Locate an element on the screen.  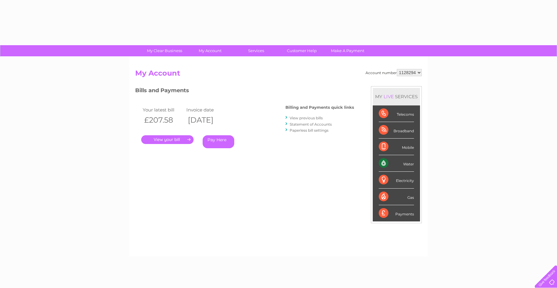
h2: My Account is located at coordinates (278, 75).